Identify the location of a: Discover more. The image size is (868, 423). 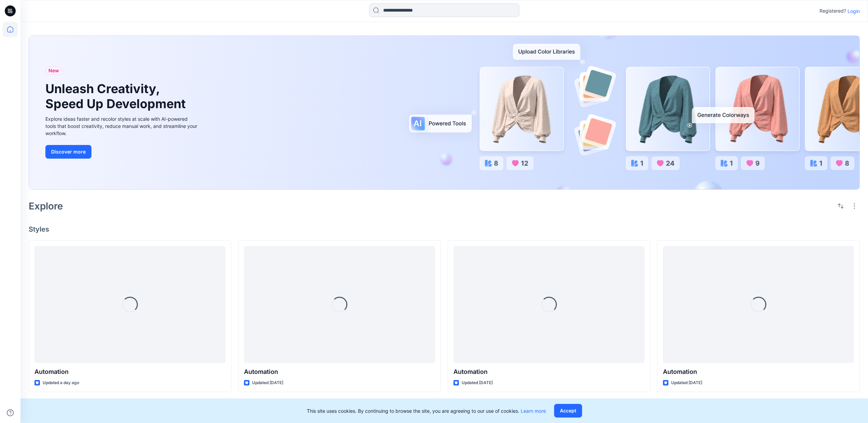
(122, 152).